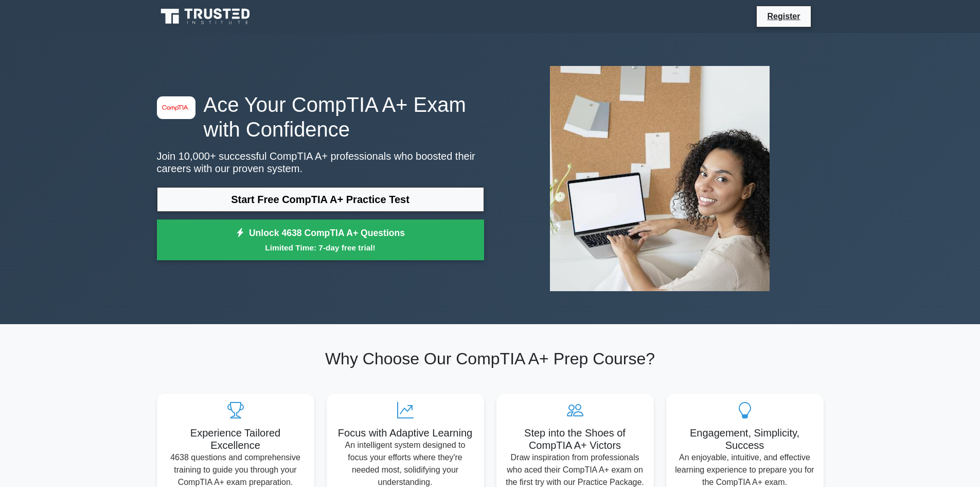 The width and height of the screenshot is (980, 487). Describe the element at coordinates (405, 433) in the screenshot. I see `h5: Focus with Adaptive Learning` at that location.